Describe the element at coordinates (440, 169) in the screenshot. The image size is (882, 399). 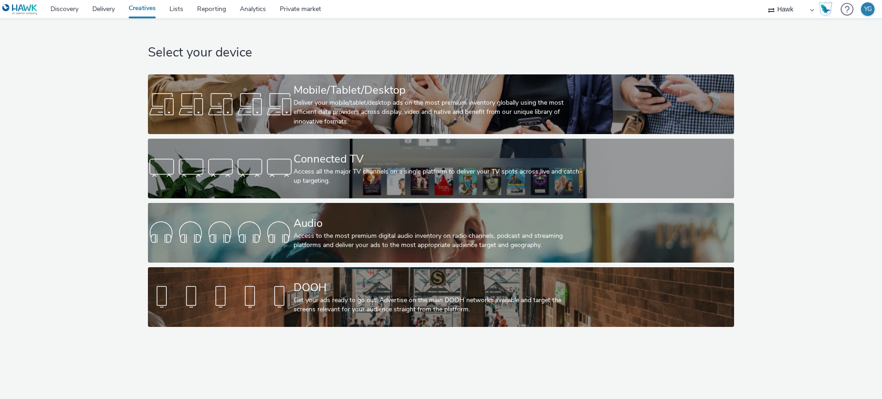
I see `a: Connected TVAccess all the major TV channels on a single platform to deliver your TV spots across...` at that location.